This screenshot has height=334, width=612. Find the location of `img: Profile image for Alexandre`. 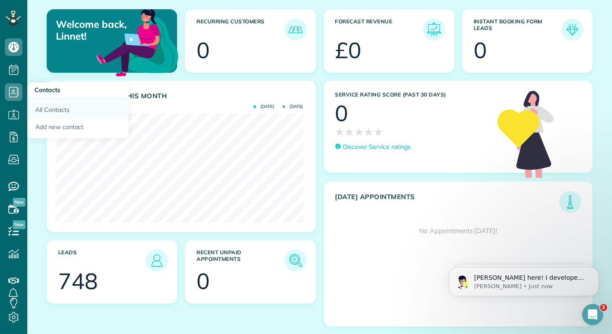

img: Profile image for Alexandre is located at coordinates (27, 34).